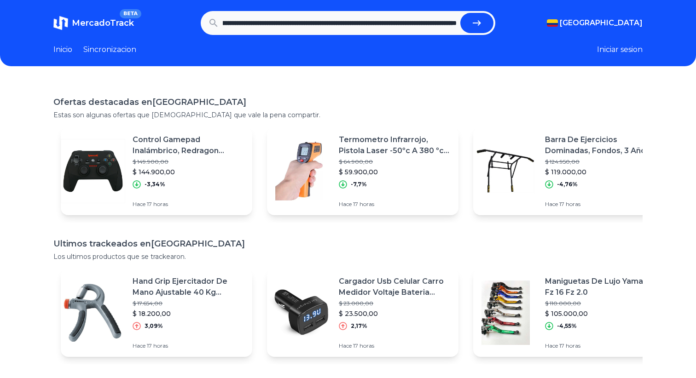  What do you see at coordinates (566, 326) in the screenshot?
I see `p: -4,55%` at bounding box center [566, 326].